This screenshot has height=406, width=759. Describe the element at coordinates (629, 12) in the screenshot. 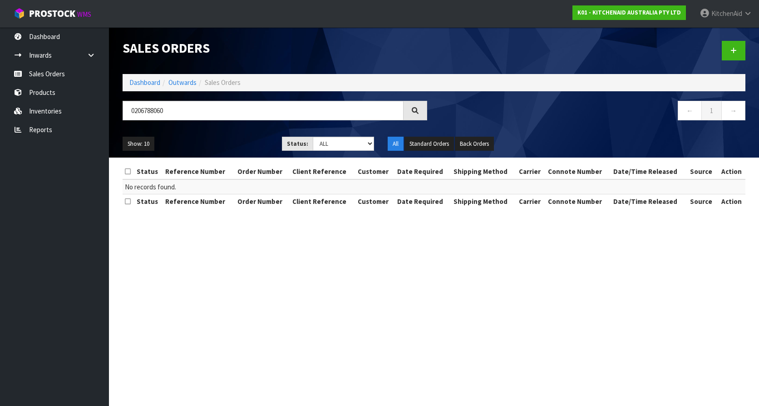

I see `strong: K01 - KITCHENAID AUSTRALIA PTY LTD` at that location.